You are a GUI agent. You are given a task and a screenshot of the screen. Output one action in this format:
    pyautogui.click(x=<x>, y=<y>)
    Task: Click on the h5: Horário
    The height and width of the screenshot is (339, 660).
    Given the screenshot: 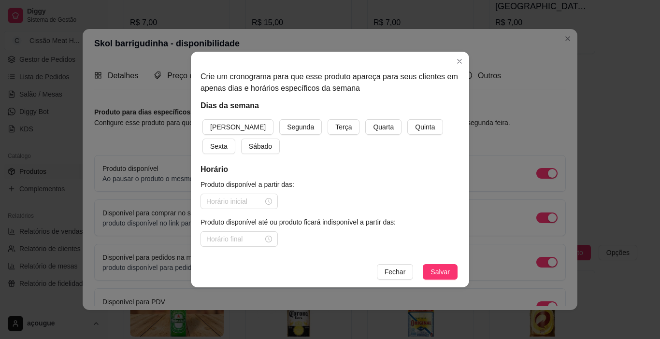 What is the action you would take?
    pyautogui.click(x=330, y=170)
    